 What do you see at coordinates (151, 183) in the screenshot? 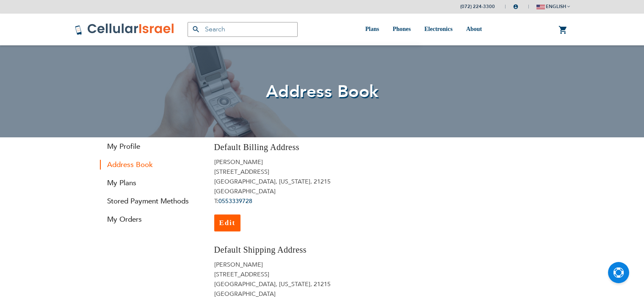
I see `a: My Plans` at bounding box center [151, 183].